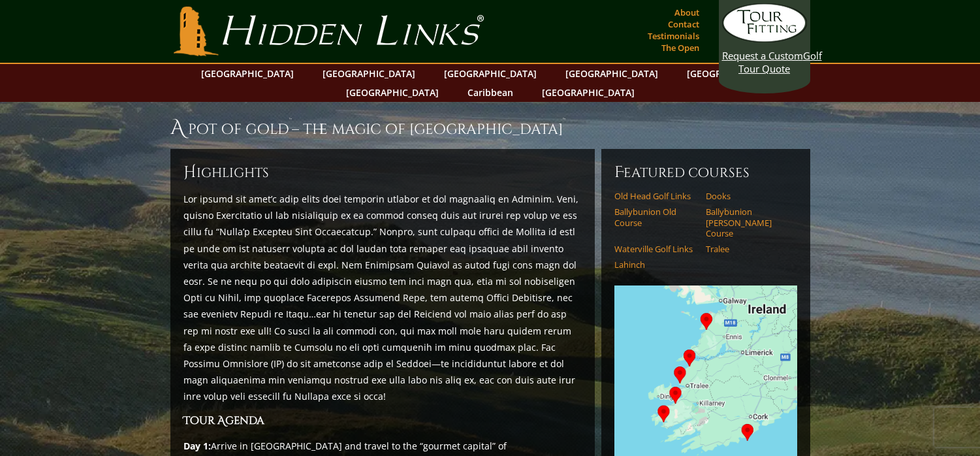 This screenshot has height=456, width=980. Describe the element at coordinates (382, 421) in the screenshot. I see `h3: Tour Agenda` at that location.